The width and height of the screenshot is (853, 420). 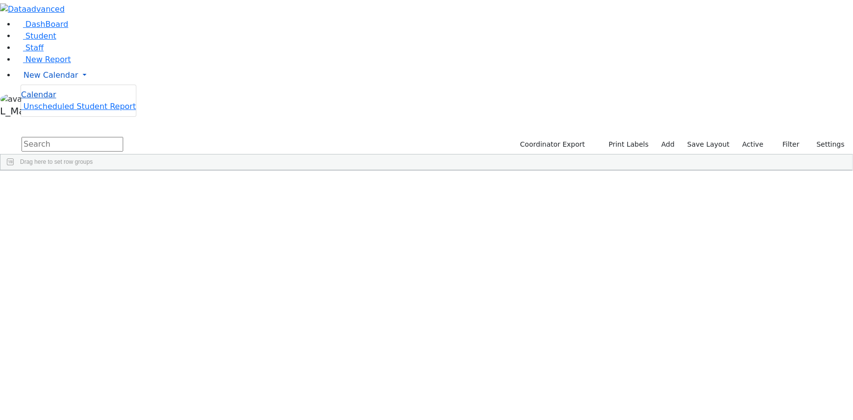 I want to click on a: New Report, so click(x=43, y=59).